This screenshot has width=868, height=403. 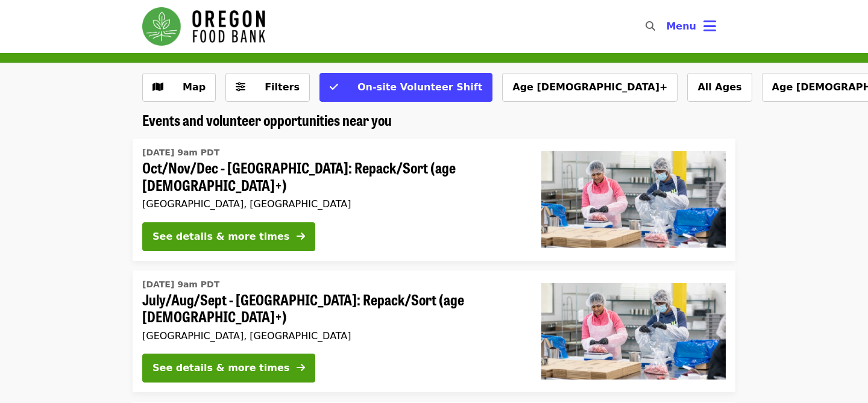 I want to click on button: Filters (0 selected), so click(x=268, y=88).